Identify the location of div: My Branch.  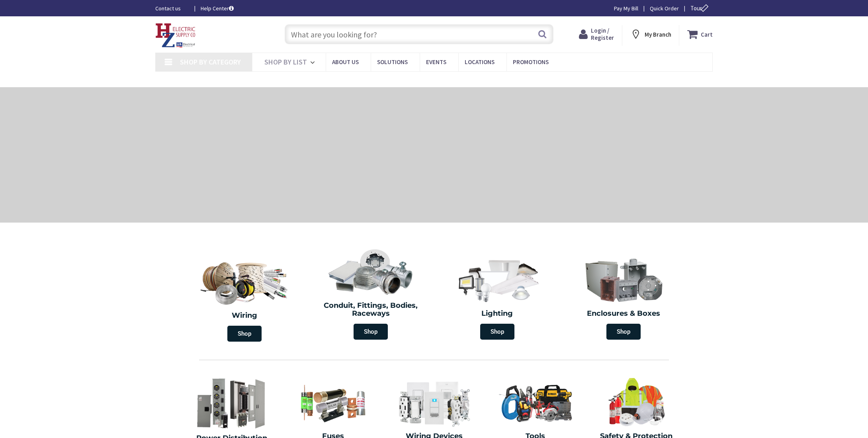
(651, 34).